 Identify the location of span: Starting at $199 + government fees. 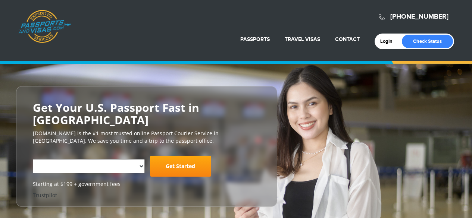
(147, 184).